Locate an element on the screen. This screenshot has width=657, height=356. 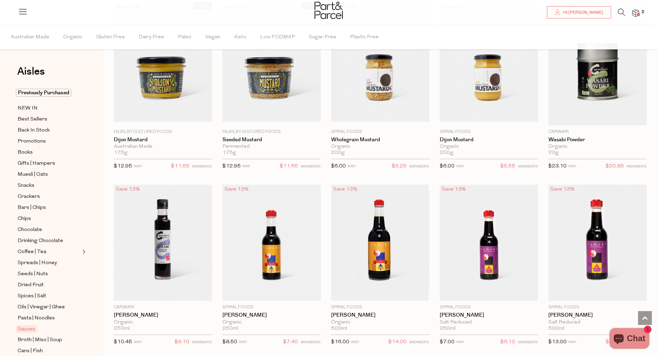
a: Oils | Vinegar | Ghee is located at coordinates (49, 307).